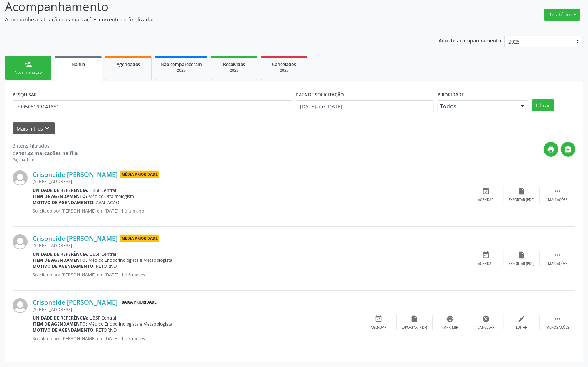 This screenshot has width=588, height=367. Describe the element at coordinates (48, 153) in the screenshot. I see `strong: 10132 marcações na fila` at that location.